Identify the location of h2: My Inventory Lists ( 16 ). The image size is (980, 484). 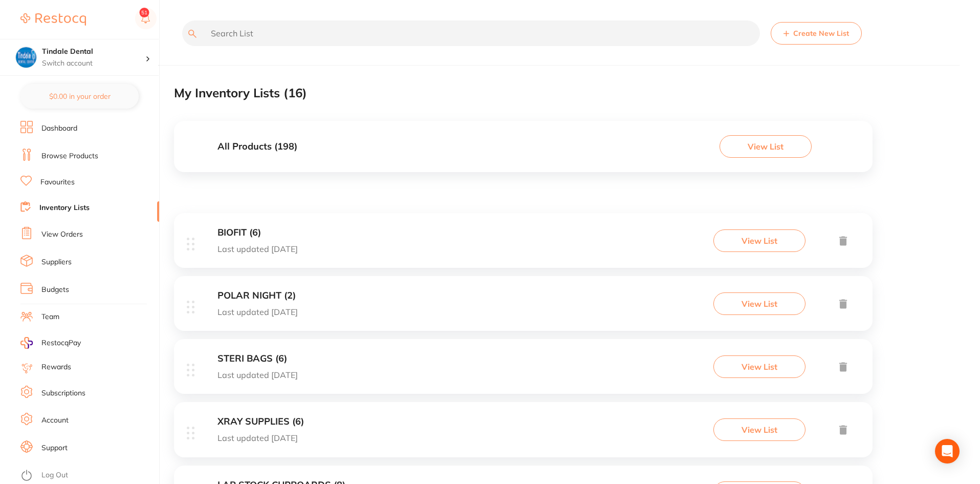
(240, 93).